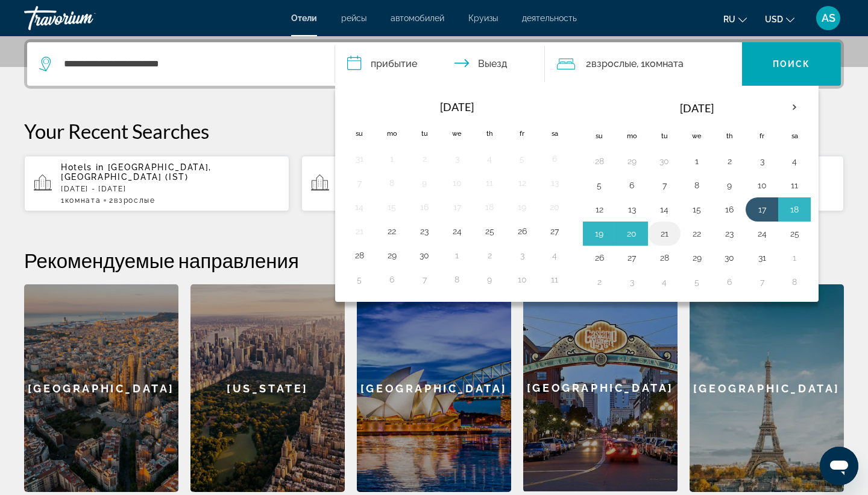  I want to click on button: Day 25, so click(489, 231).